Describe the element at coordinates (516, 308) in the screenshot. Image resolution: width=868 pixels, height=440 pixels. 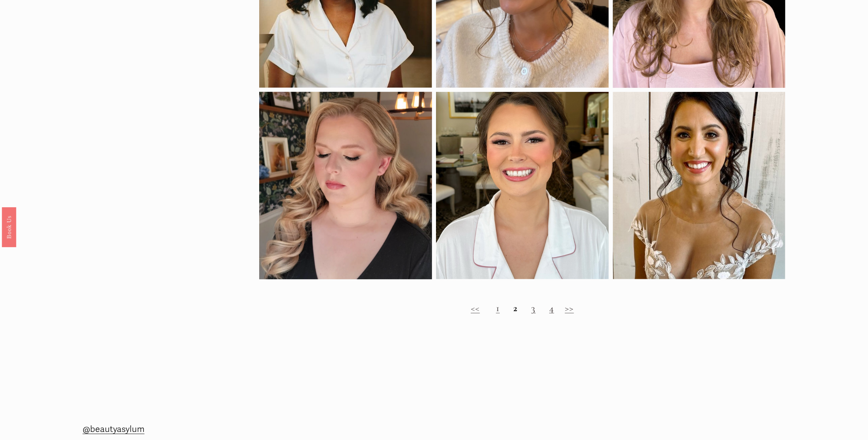
I see `strong: 2` at that location.